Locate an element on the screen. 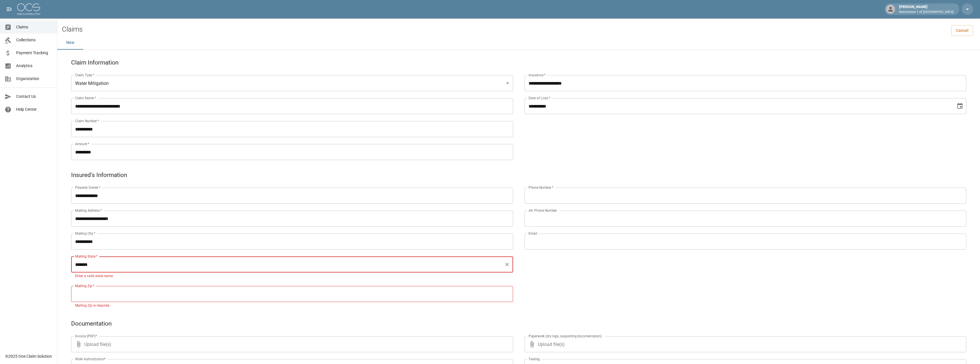  span: Collections is located at coordinates (34, 40).